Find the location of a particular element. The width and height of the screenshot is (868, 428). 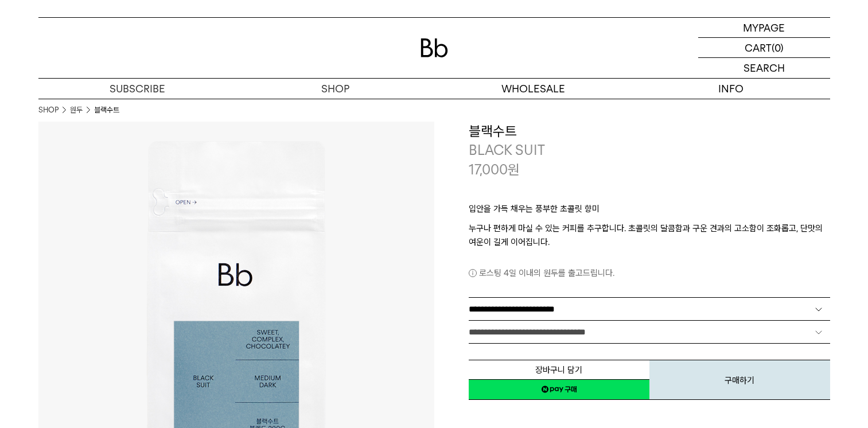

button: 구매하기 is located at coordinates (740, 379).